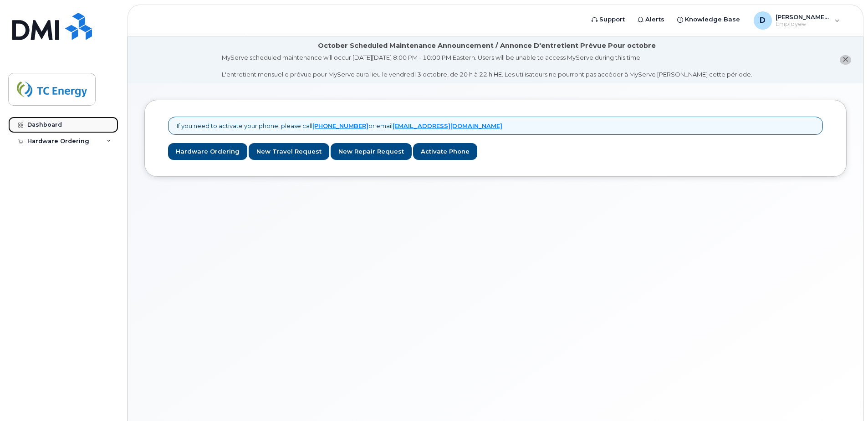 Image resolution: width=868 pixels, height=421 pixels. What do you see at coordinates (289, 151) in the screenshot?
I see `a: New Travel Request` at bounding box center [289, 151].